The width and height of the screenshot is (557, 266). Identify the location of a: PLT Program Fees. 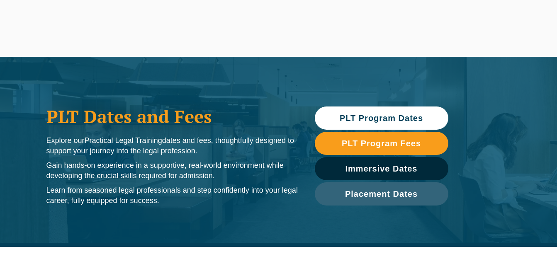
(381, 143).